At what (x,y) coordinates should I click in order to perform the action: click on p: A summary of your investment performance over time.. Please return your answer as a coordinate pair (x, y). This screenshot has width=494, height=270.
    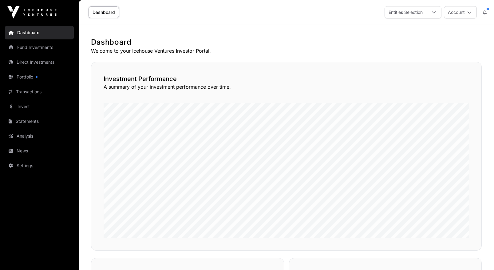
    Looking at the image, I should click on (286, 87).